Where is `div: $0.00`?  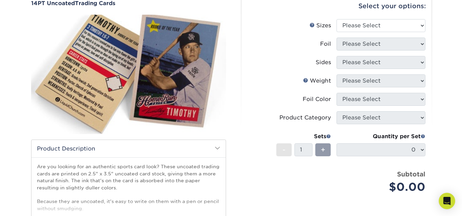
div: $0.00 is located at coordinates (383, 187).